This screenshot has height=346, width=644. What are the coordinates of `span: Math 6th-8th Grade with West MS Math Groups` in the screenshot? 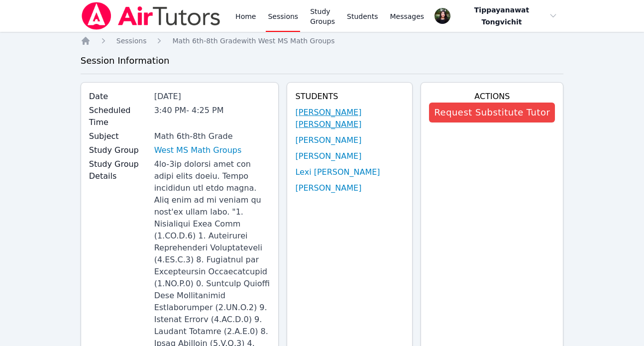 It's located at (253, 41).